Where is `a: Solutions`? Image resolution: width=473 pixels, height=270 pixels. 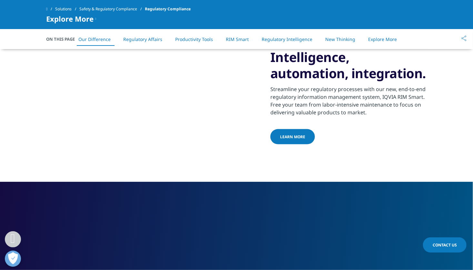 a: Solutions is located at coordinates (67, 9).